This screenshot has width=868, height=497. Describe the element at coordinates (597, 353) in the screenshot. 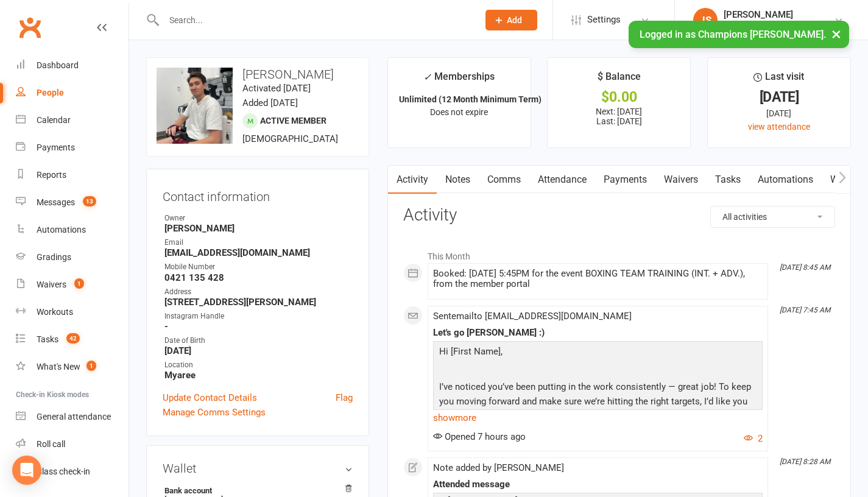

I see `p: Hi [First Name],` at that location.